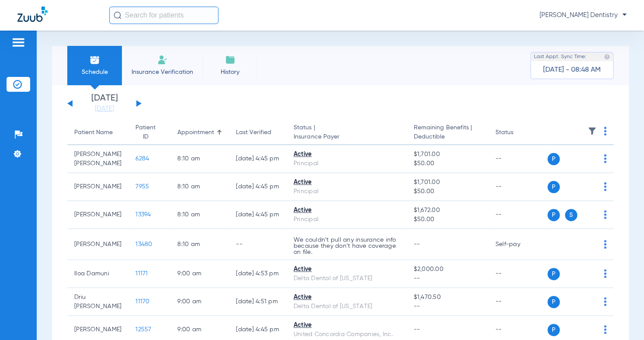 The width and height of the screenshot is (644, 340). I want to click on span: $2,000.00, so click(447, 269).